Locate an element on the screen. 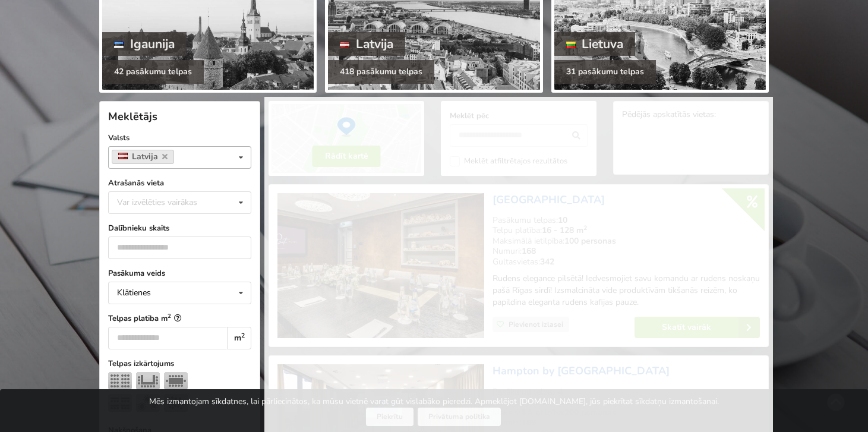 The image size is (868, 432). div: Klātienes is located at coordinates (134, 293).